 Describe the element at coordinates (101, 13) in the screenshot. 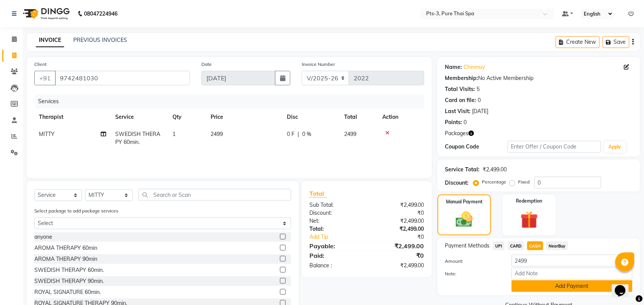

I see `b: 08047224946` at that location.